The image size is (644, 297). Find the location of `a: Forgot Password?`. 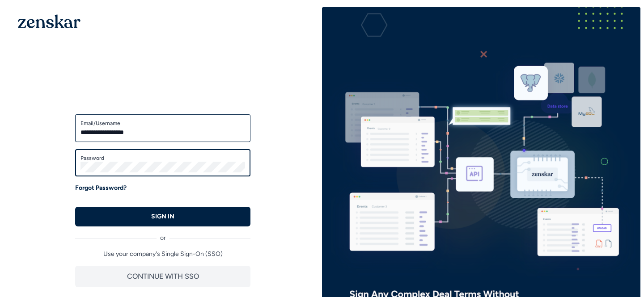

a: Forgot Password? is located at coordinates (101, 188).